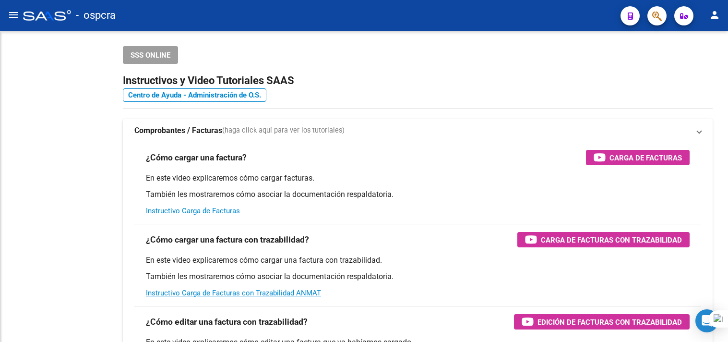  Describe the element at coordinates (417, 81) in the screenshot. I see `h2: Instructivos y Video Tutoriales SAAS` at that location.